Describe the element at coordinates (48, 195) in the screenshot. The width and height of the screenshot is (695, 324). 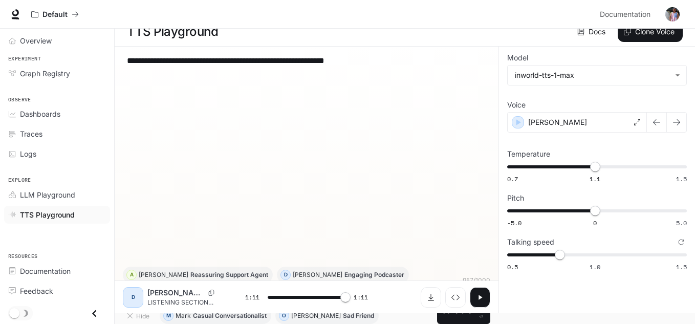
I see `span: LLM Playground` at that location.